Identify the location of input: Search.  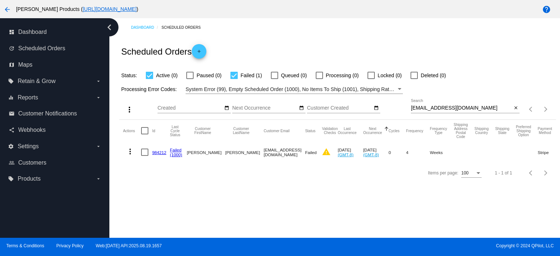
(461, 108).